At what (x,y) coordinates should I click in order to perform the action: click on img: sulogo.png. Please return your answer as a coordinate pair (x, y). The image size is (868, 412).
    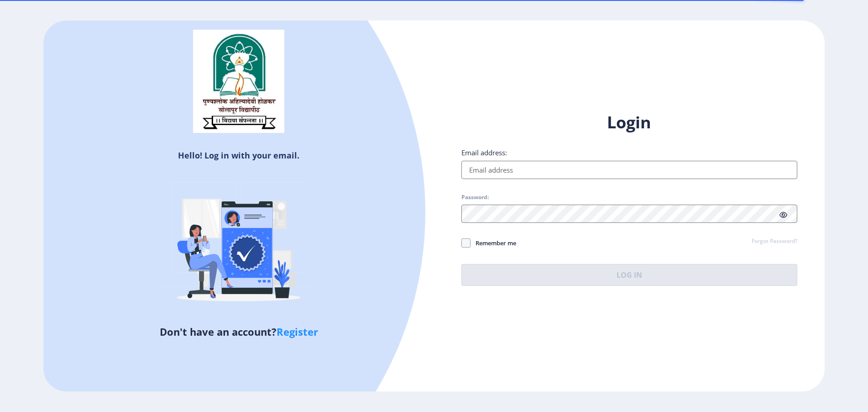
    Looking at the image, I should click on (239, 81).